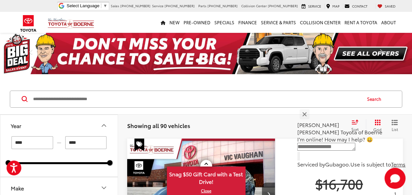 This screenshot has height=195, width=412. I want to click on button: Toggle Chat Window, so click(395, 178).